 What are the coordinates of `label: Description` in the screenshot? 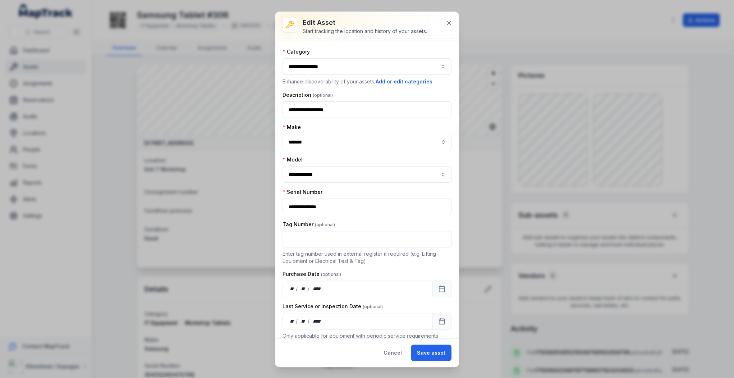 It's located at (308, 95).